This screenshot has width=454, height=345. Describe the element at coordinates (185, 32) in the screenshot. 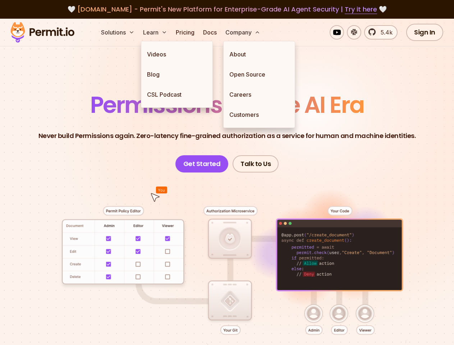

I see `a: Pricing` at that location.